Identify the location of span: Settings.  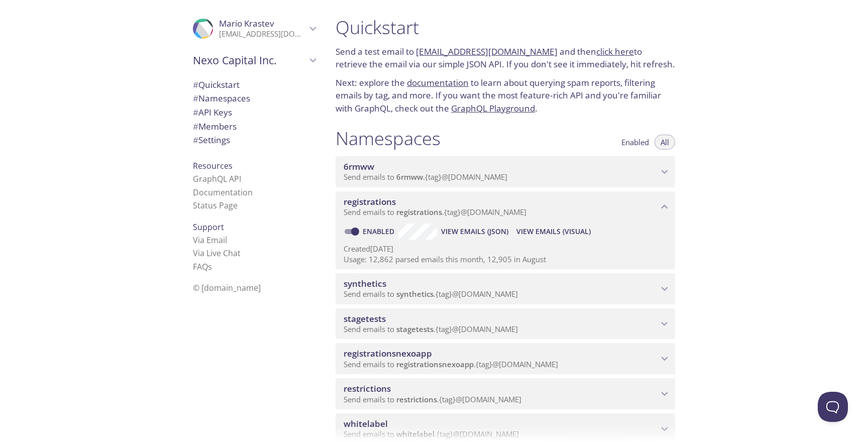
(211, 140).